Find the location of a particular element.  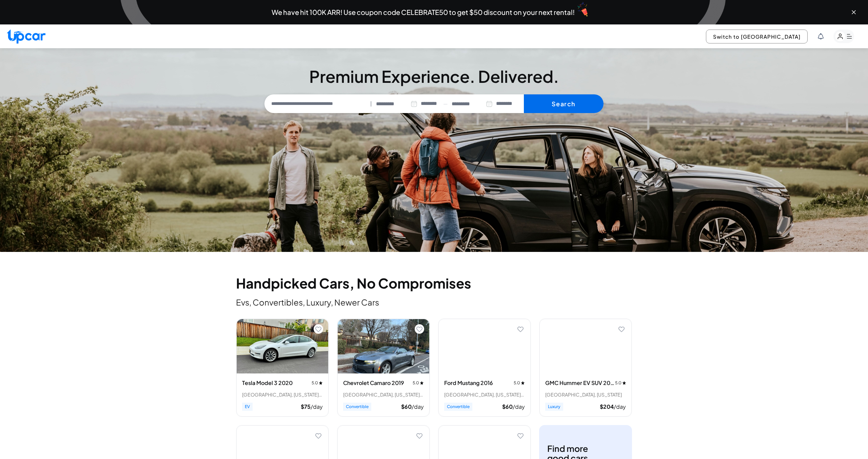

img: GMC Hummer EV SUV 2024 is located at coordinates (585, 346).